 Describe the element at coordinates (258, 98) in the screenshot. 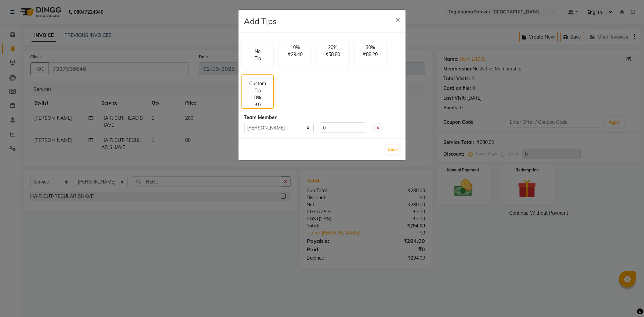

I see `p: 0%` at that location.